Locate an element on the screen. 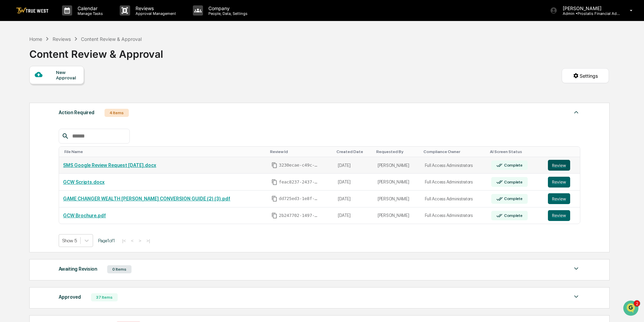 This screenshot has width=644, height=322. p: Approval Management is located at coordinates (155, 14).